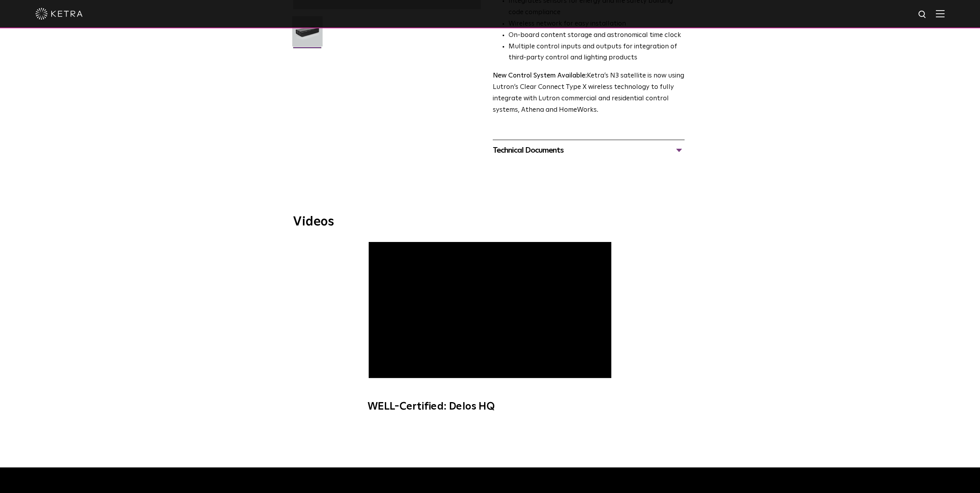 The width and height of the screenshot is (980, 493). Describe the element at coordinates (490, 222) in the screenshot. I see `h3: Videos` at that location.